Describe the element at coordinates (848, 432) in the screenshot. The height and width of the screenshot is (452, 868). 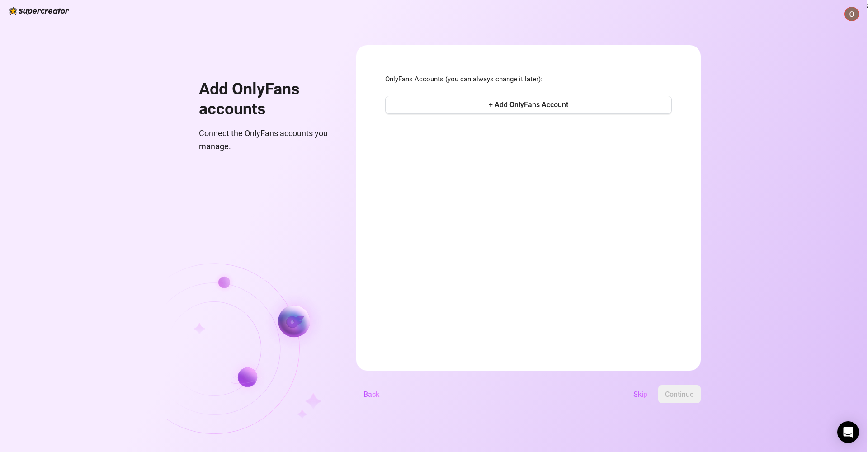
I see `div: Open Intercom Messenger` at that location.